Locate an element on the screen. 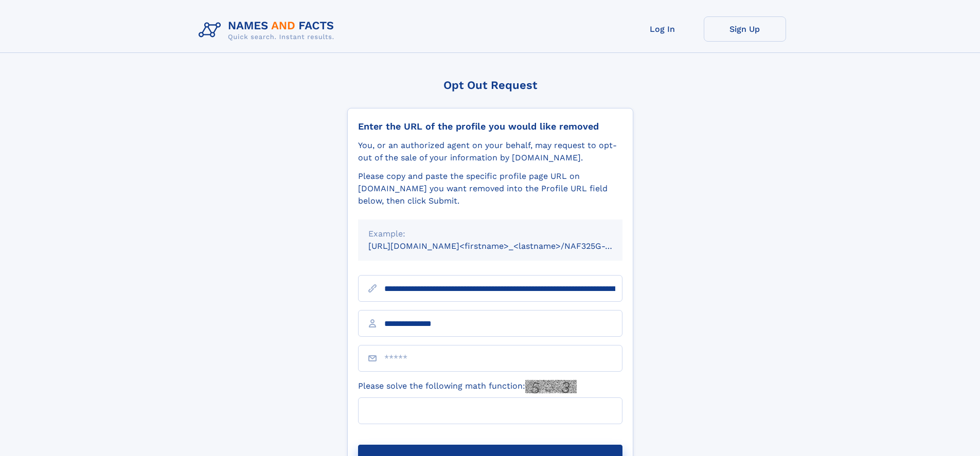  a: Sign Up is located at coordinates (744, 28).